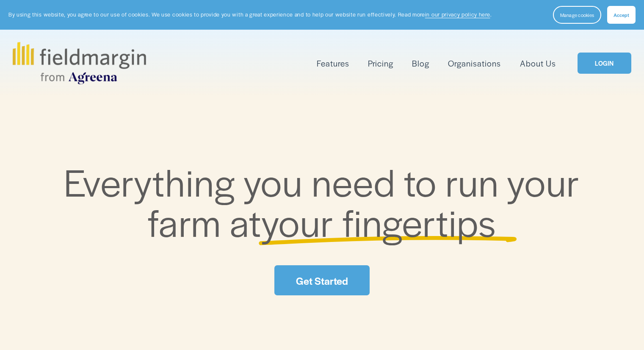 The height and width of the screenshot is (350, 644). I want to click on span: Features, so click(333, 63).